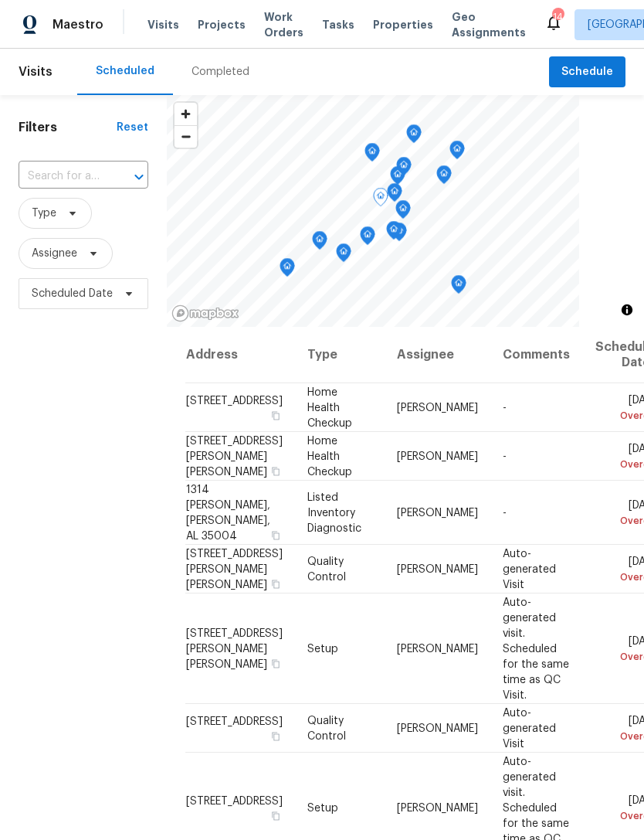  I want to click on h1: Filters, so click(68, 127).